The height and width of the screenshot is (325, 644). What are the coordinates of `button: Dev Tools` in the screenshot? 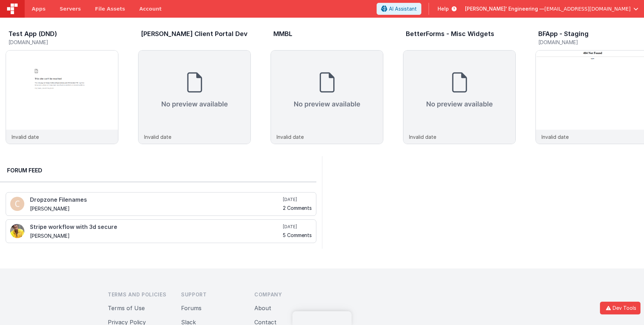 It's located at (620, 308).